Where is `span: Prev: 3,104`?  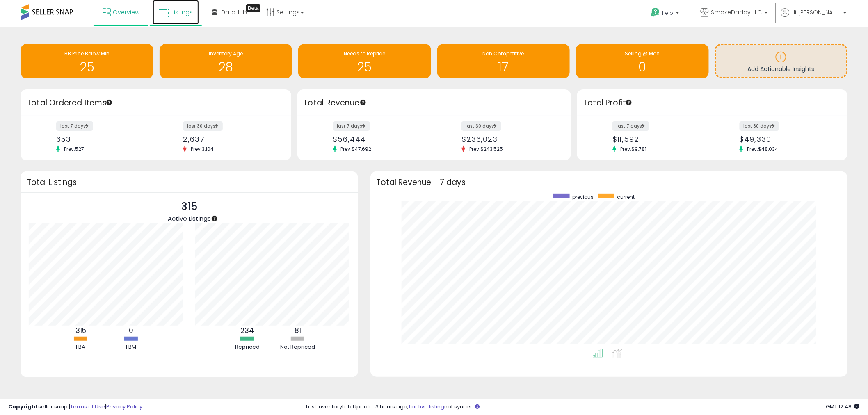 span: Prev: 3,104 is located at coordinates (202, 149).